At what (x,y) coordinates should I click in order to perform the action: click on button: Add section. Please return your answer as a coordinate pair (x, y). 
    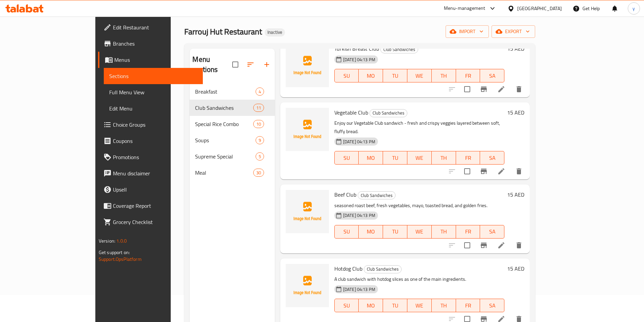
    Looking at the image, I should click on (267, 64).